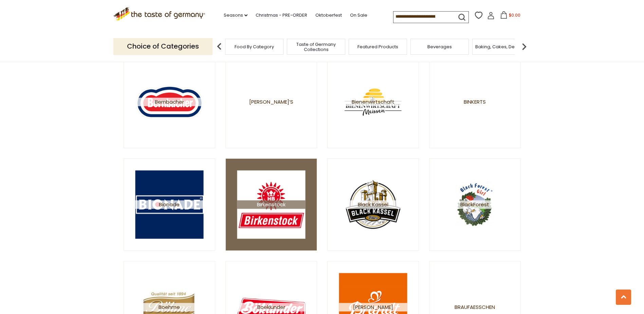 The height and width of the screenshot is (314, 644). What do you see at coordinates (358, 15) in the screenshot?
I see `a: On Sale` at bounding box center [358, 15].